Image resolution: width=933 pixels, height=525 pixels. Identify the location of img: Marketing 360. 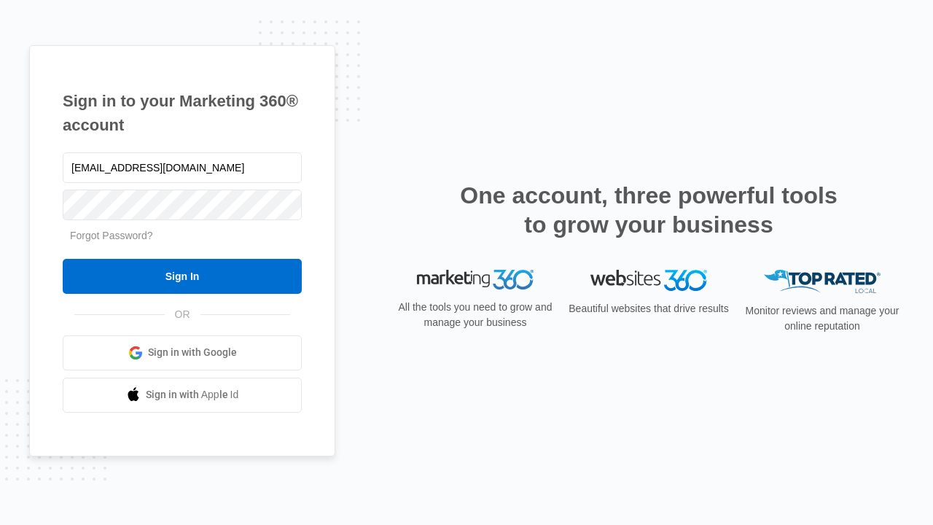
(475, 280).